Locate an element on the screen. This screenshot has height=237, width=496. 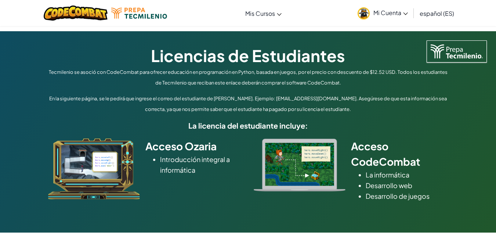
h5: La licencia del estudiante incluye: is located at coordinates (248, 125).